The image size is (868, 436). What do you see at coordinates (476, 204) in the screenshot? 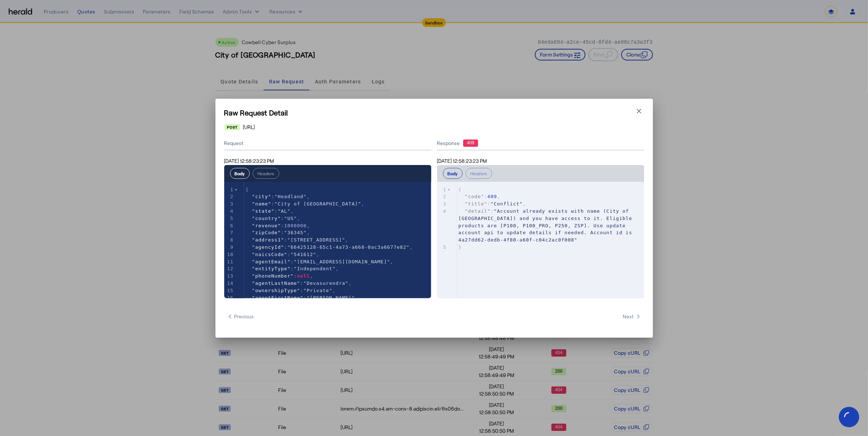
I see `span: "title"` at bounding box center [476, 204].